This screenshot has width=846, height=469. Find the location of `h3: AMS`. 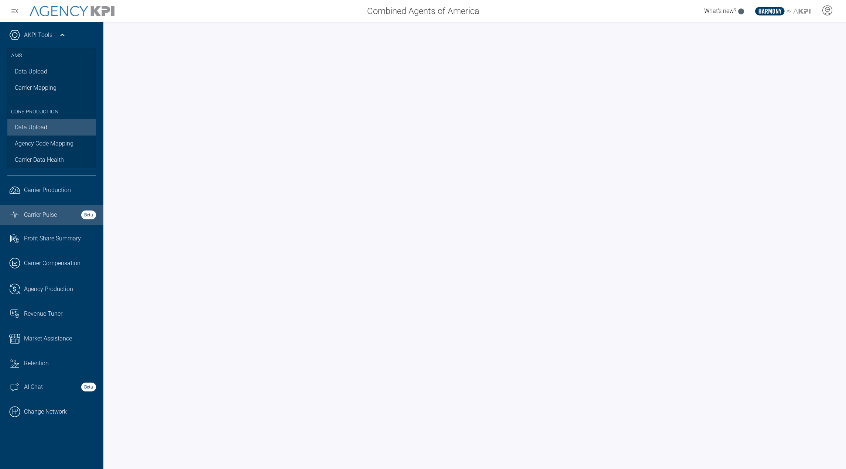

h3: AMS is located at coordinates (52, 56).